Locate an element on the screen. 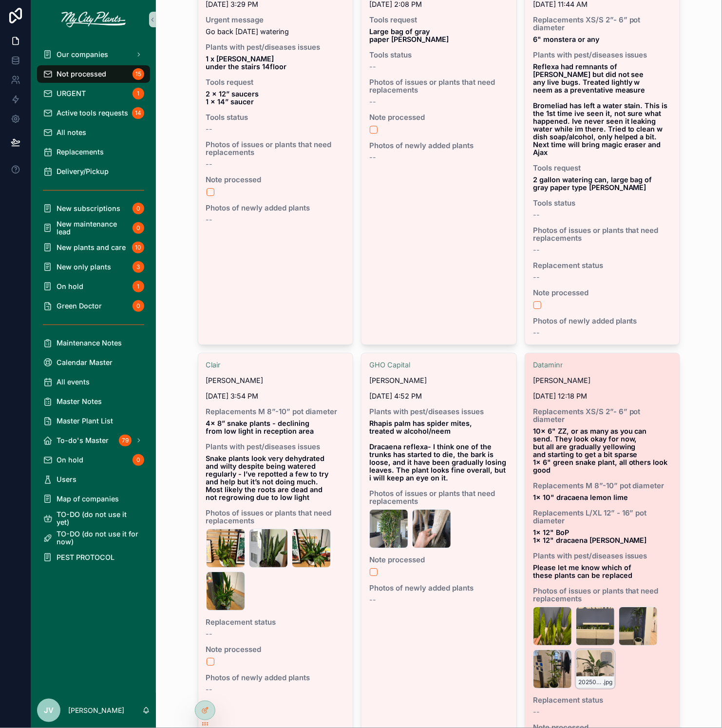  div: 15 is located at coordinates (138, 74).